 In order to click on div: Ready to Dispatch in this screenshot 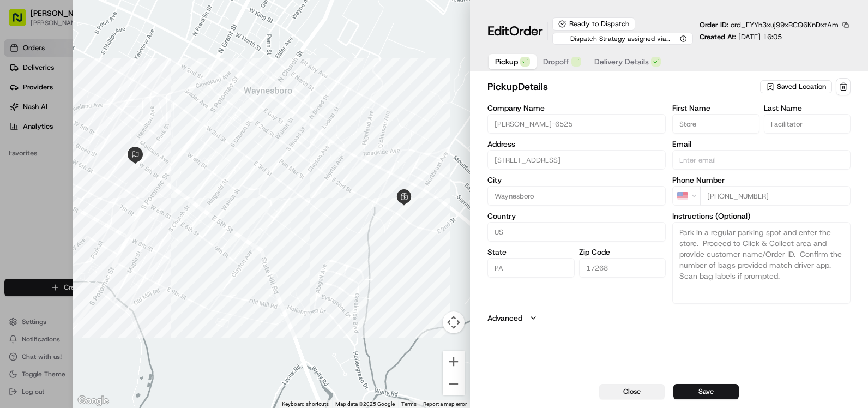, I will do `click(594, 24)`.